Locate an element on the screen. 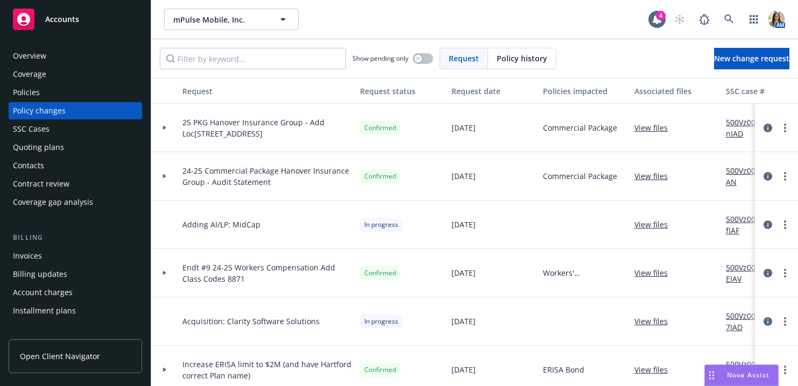 The height and width of the screenshot is (386, 798). span: Open Client Navigator is located at coordinates (60, 356).